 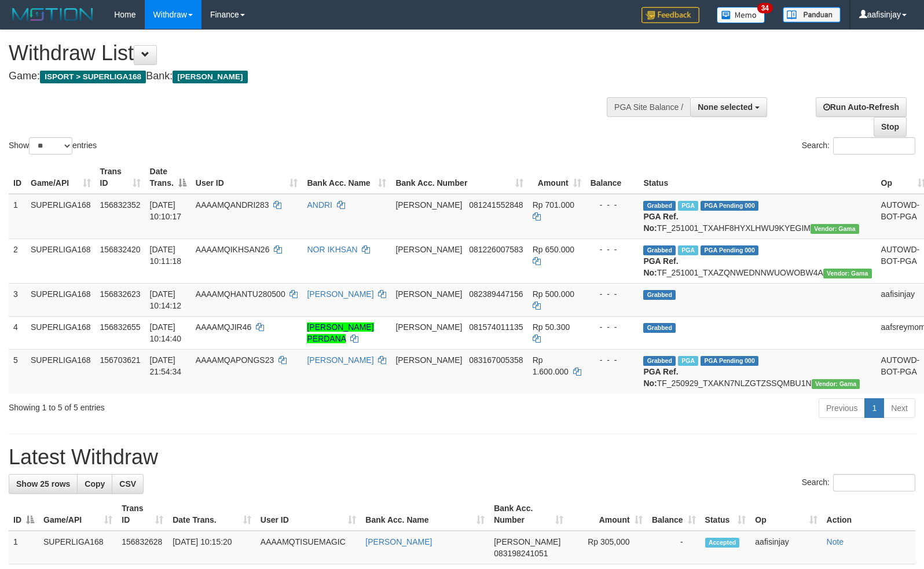 What do you see at coordinates (725, 514) in the screenshot?
I see `th: Status: activate to sort column ascending` at bounding box center [725, 514].